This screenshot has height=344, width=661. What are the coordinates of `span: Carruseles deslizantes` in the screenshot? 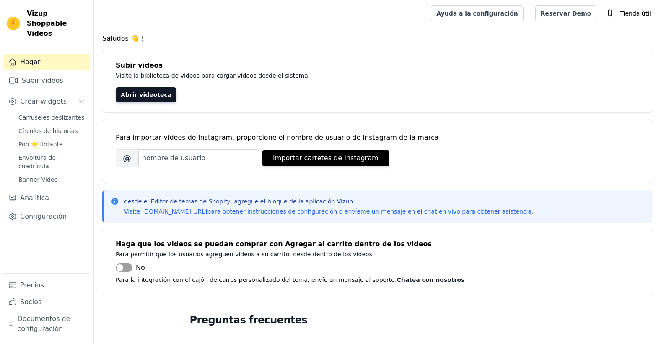 It's located at (51, 117).